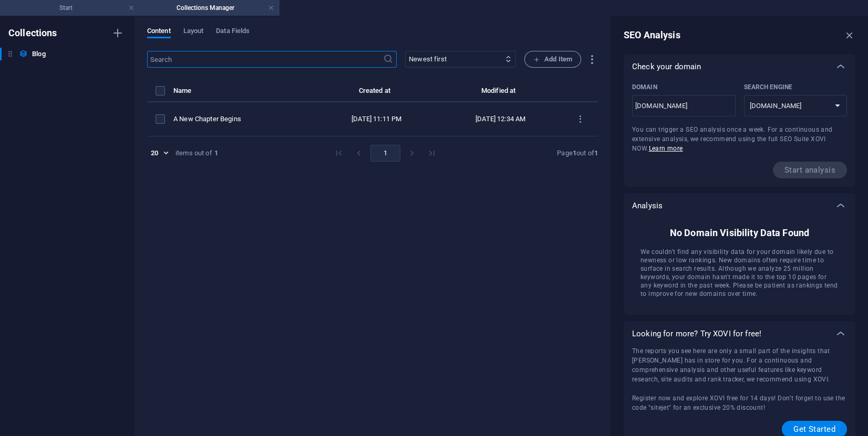  What do you see at coordinates (372, 110) in the screenshot?
I see `table: items list` at bounding box center [372, 110].